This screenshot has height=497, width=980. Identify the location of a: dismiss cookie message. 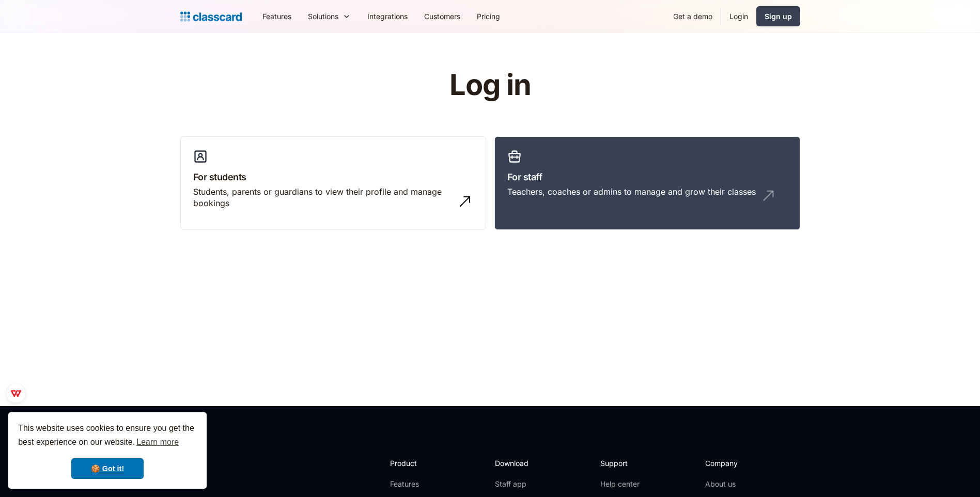
(108, 469).